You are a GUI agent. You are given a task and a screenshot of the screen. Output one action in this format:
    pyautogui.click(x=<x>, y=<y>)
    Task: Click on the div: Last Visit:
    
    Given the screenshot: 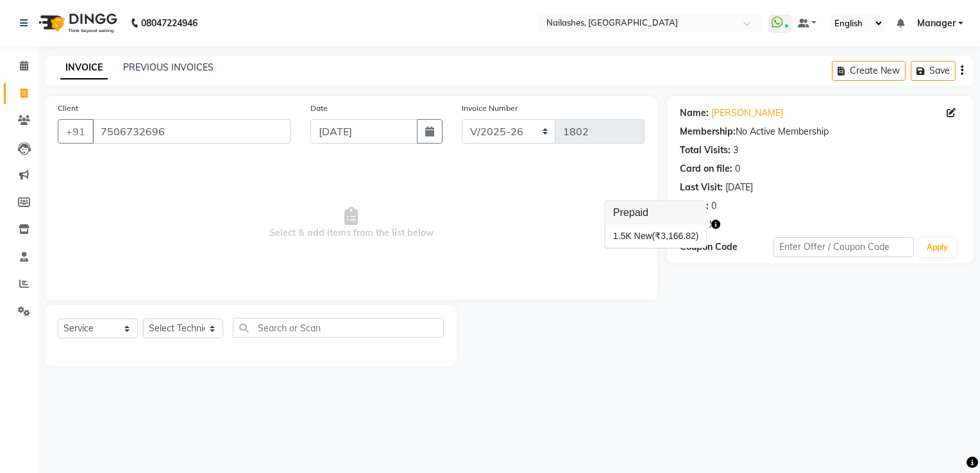 What is the action you would take?
    pyautogui.click(x=701, y=187)
    